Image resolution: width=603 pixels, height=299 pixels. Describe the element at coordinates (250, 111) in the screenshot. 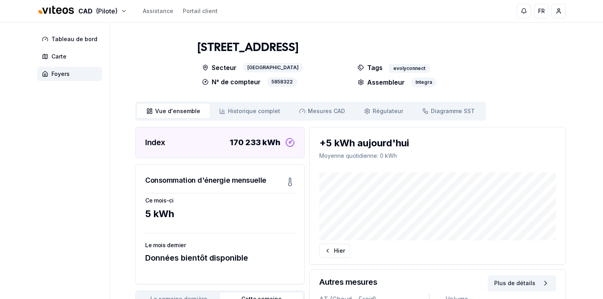

I see `a: Historique complet` at that location.